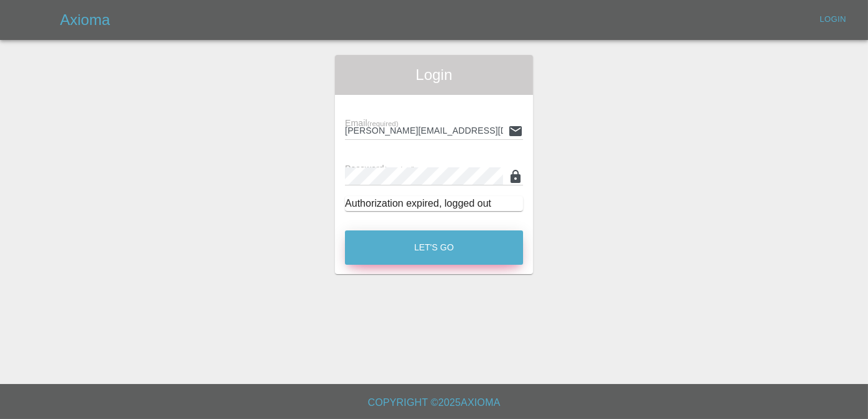 The image size is (868, 419). What do you see at coordinates (372, 123) in the screenshot?
I see `span: Email` at bounding box center [372, 123].